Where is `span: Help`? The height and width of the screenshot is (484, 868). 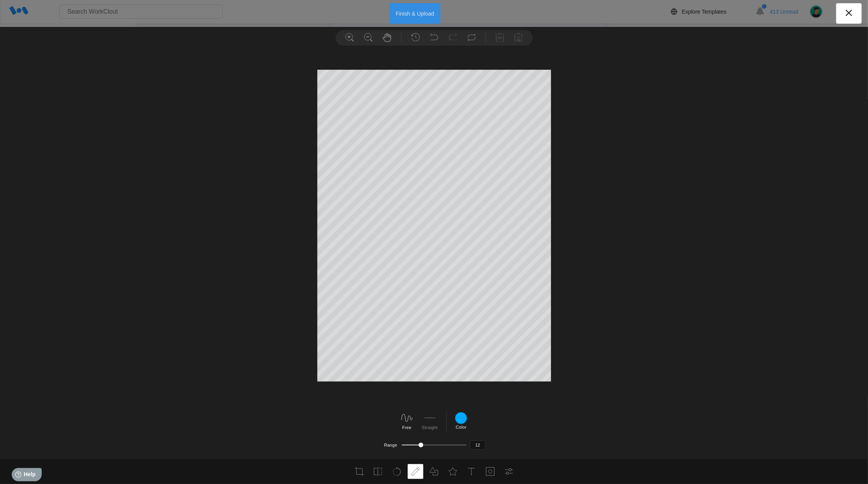
span: Help is located at coordinates (21, 9).